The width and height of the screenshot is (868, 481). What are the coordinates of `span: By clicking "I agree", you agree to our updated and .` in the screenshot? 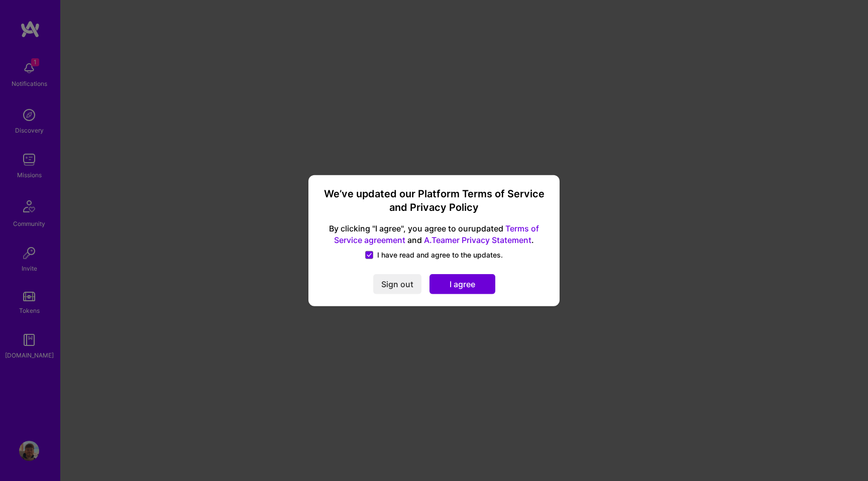 It's located at (434, 235).